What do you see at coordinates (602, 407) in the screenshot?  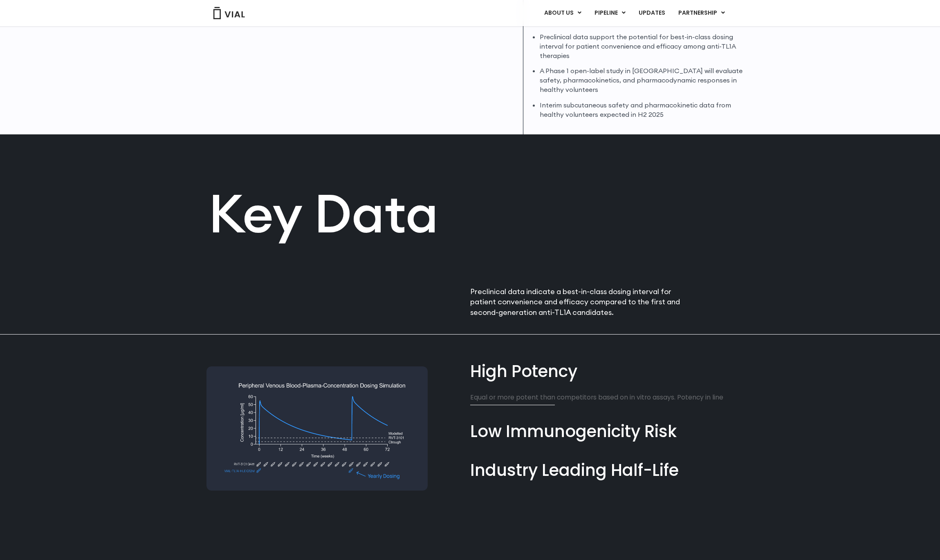 I see `p: Equal or more potent than competitors based on in vitro assays. Potency in line with first line a...` at bounding box center [602, 407].